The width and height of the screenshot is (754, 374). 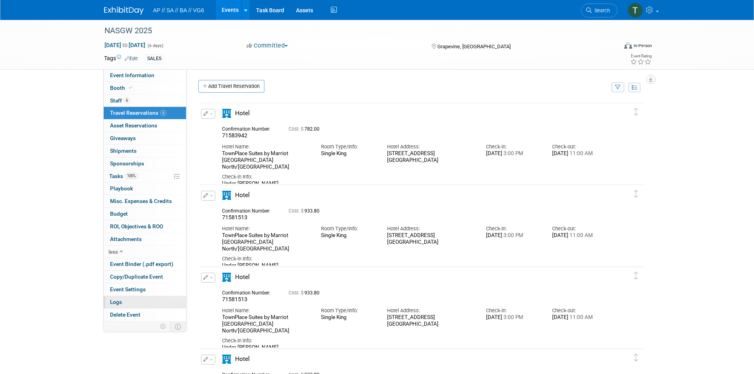 What do you see at coordinates (145, 227) in the screenshot?
I see `a: ROI, Objectives & ROO` at bounding box center [145, 227].